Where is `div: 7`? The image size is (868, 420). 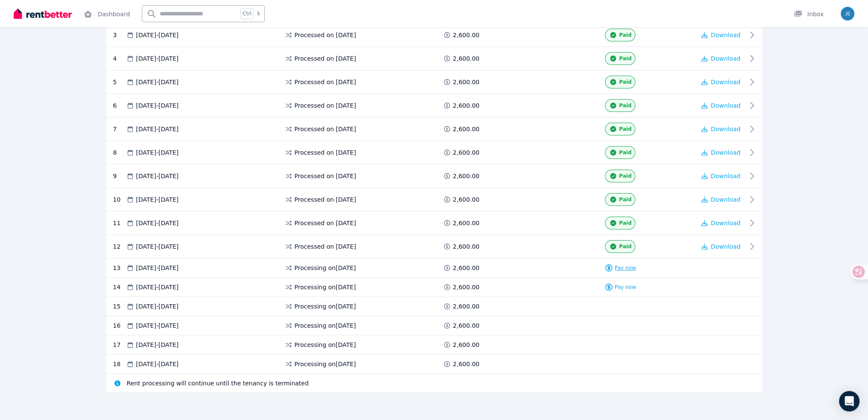
div: 7 is located at coordinates (119, 129).